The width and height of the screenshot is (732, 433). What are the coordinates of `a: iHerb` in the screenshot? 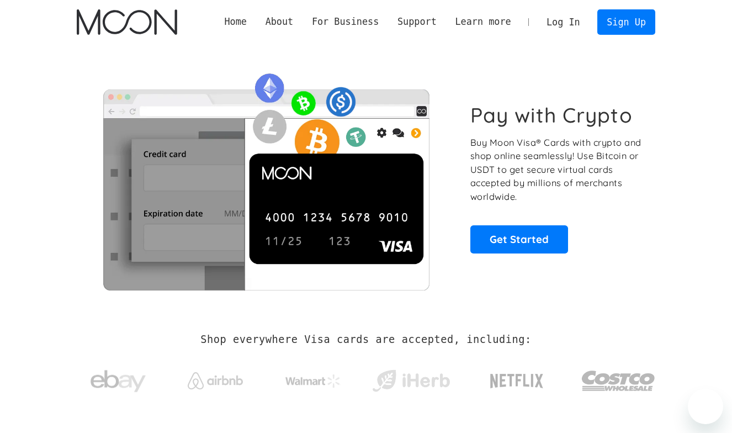 It's located at (410, 378).